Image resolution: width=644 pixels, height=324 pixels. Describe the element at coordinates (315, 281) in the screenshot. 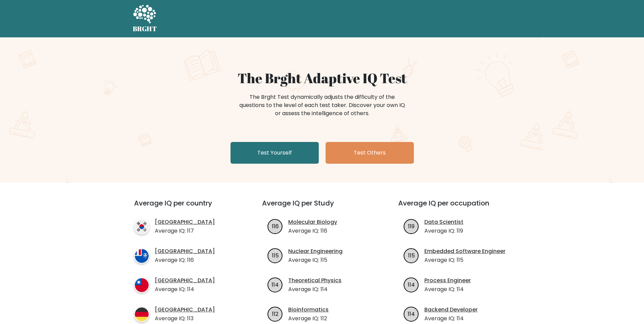

I see `a: Theoretical Physics` at that location.